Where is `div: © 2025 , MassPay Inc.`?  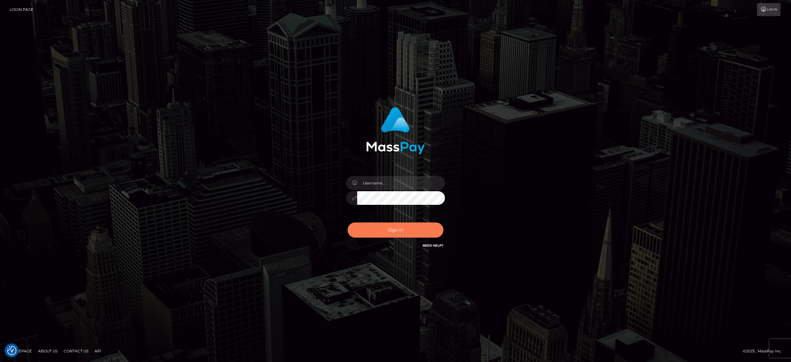 div: © 2025 , MassPay Inc. is located at coordinates (765, 351).